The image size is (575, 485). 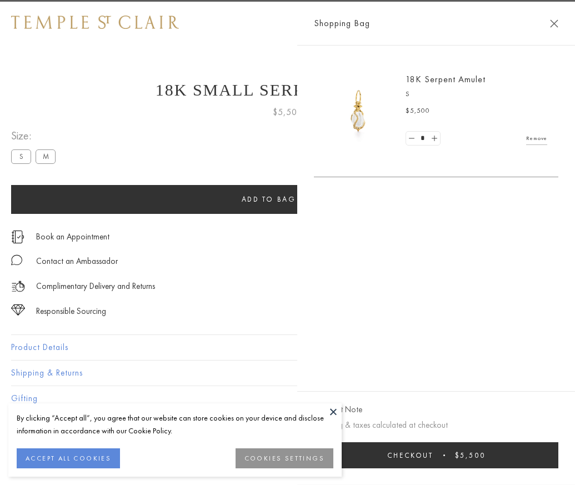 I want to click on div: Contact an Ambassador, so click(x=77, y=261).